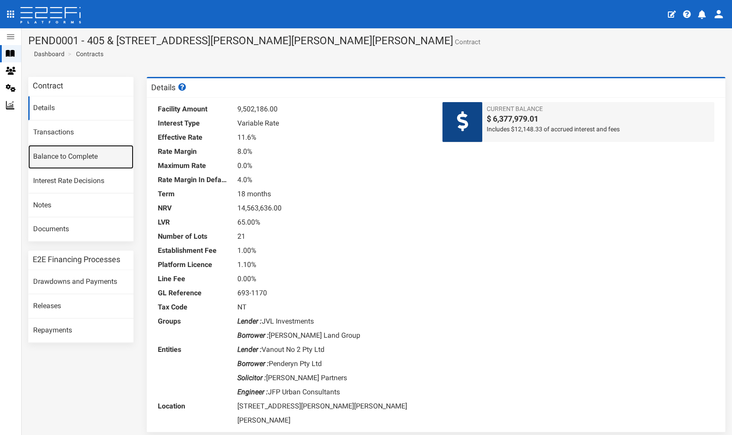 Image resolution: width=732 pixels, height=435 pixels. Describe the element at coordinates (193, 208) in the screenshot. I see `dt: NRV` at that location.